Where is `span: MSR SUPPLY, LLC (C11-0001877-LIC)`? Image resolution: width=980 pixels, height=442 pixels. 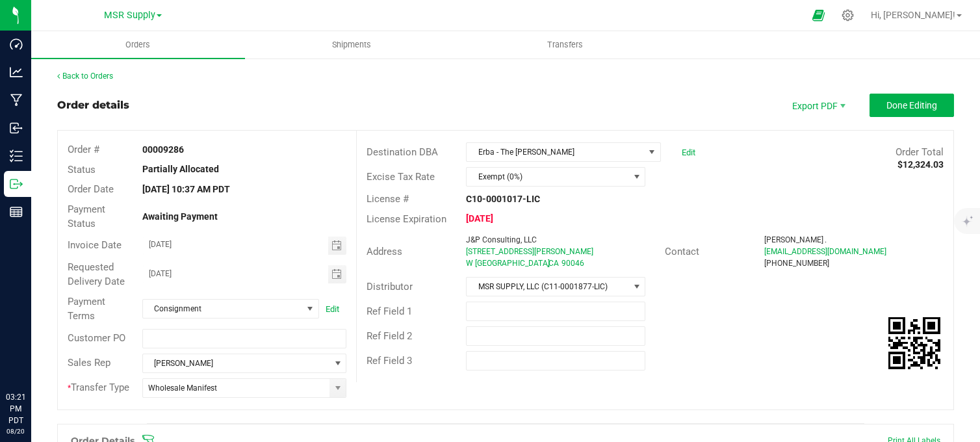 span: MSR SUPPLY, LLC (C11-0001877-LIC) is located at coordinates (547, 286).